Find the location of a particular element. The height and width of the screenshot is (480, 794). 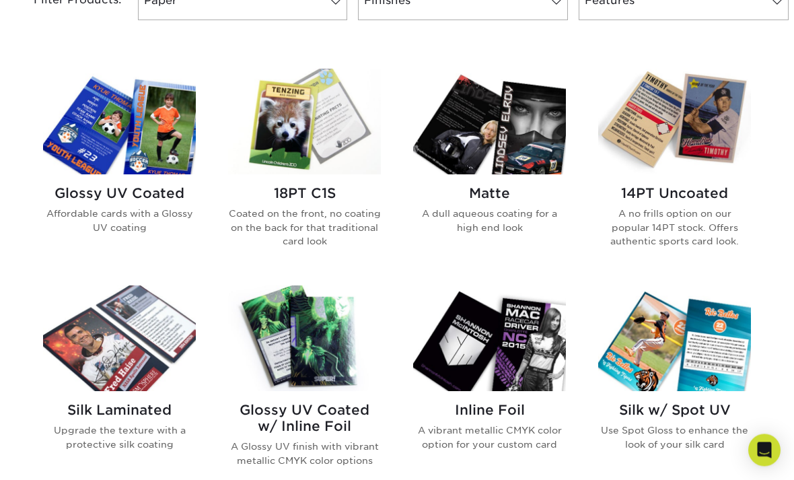

h2: Inline Foil is located at coordinates (489, 410).